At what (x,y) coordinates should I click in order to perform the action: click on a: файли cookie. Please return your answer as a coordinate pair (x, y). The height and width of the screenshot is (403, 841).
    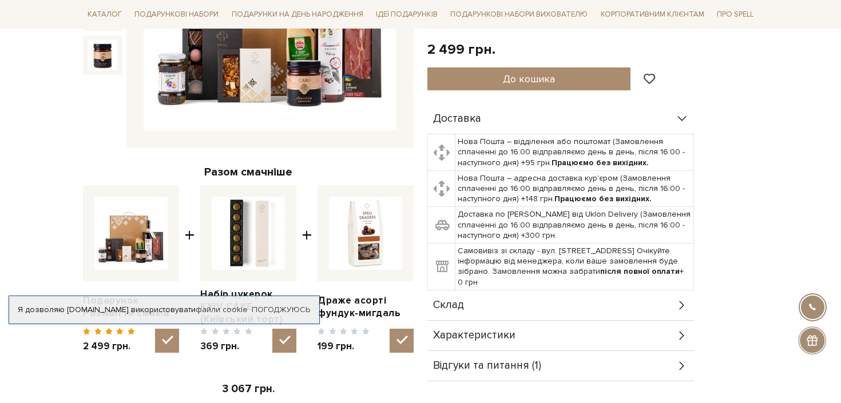
    Looking at the image, I should click on (221, 309).